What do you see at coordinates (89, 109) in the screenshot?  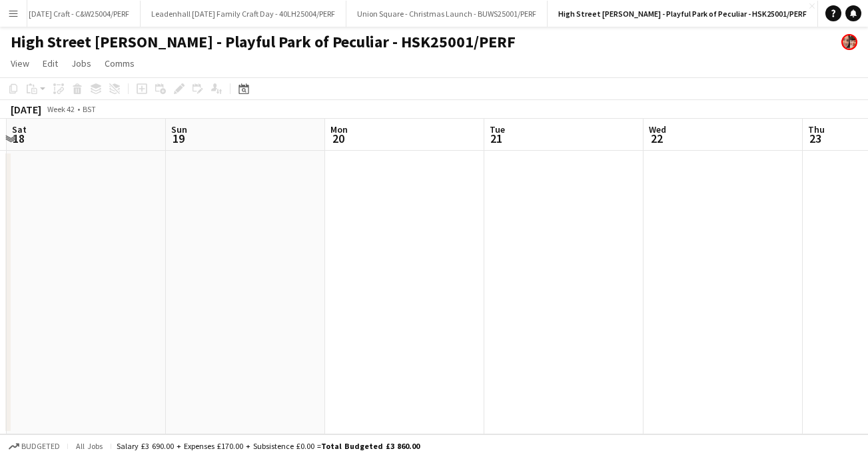 I see `div: BST` at bounding box center [89, 109].